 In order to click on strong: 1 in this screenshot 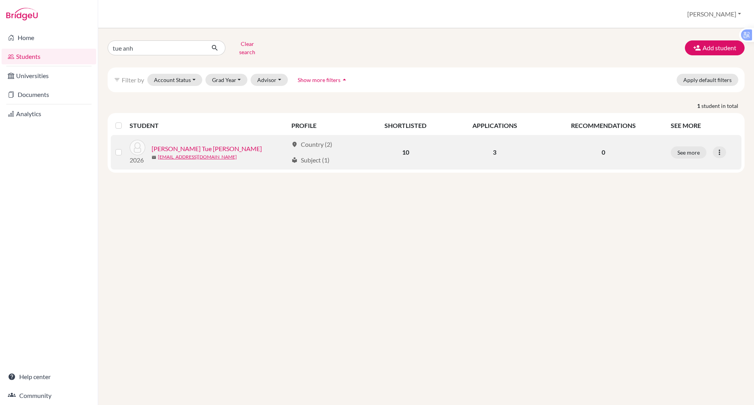, I will do `click(699, 106)`.